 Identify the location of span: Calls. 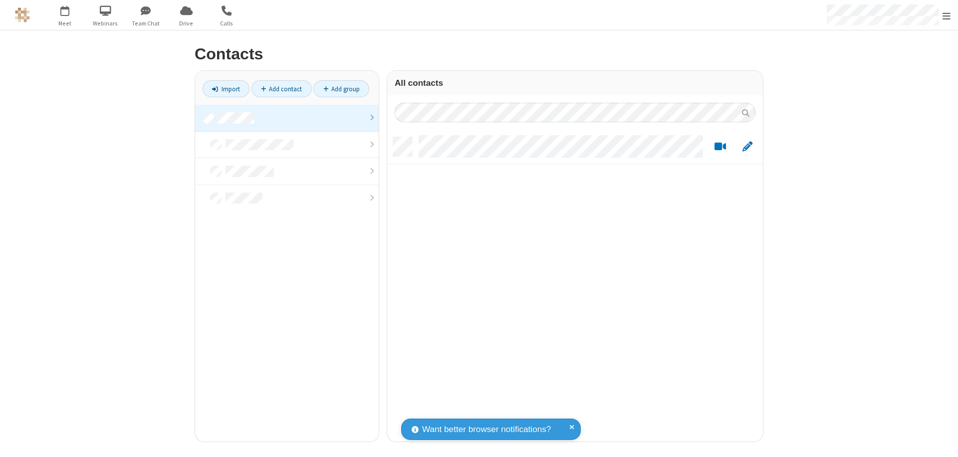
(227, 23).